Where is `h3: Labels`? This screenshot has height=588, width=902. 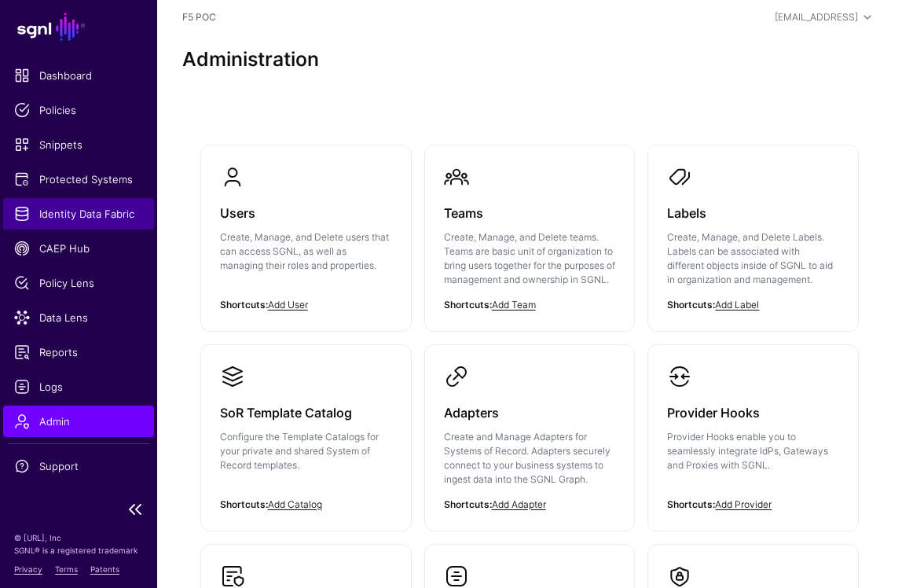 h3: Labels is located at coordinates (753, 213).